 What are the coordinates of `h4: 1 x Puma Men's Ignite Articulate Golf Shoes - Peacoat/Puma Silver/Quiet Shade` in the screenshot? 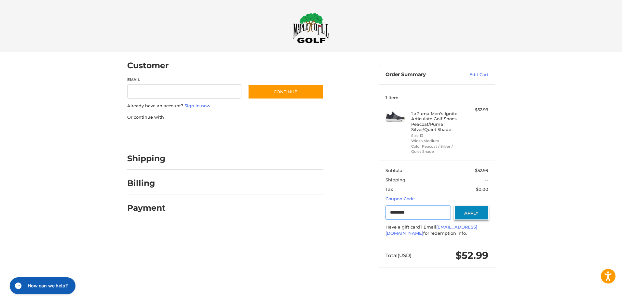 It's located at (436, 121).